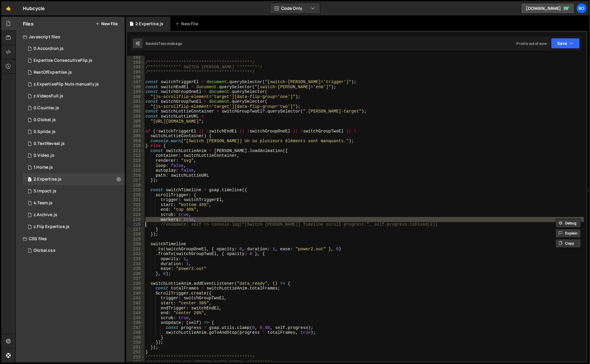  Describe the element at coordinates (532, 43) in the screenshot. I see `div: Prod is out of sync` at that location.